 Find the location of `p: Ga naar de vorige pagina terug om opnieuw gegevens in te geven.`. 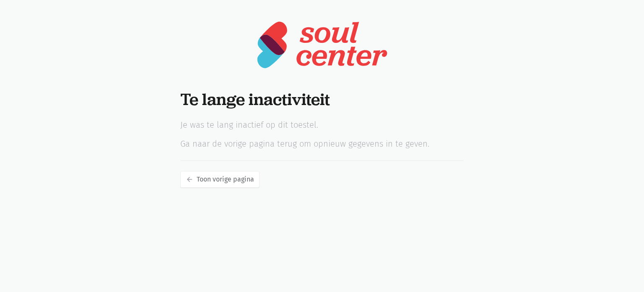

p: Ga naar de vorige pagina terug om opnieuw gegevens in te geven. is located at coordinates (322, 144).